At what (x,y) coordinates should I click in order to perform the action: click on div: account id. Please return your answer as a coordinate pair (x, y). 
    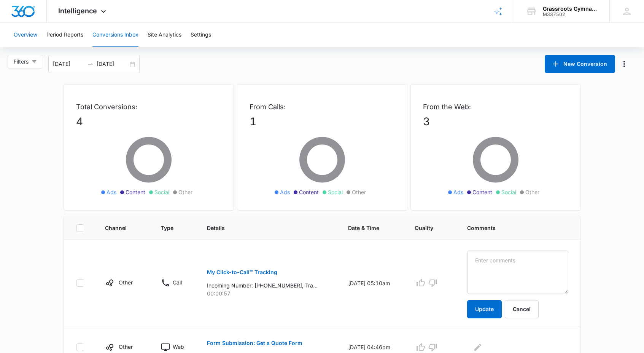
    Looking at the image, I should click on (570, 14).